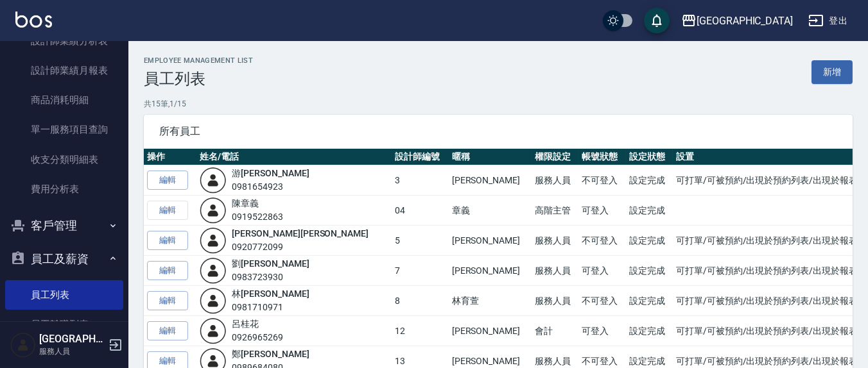  Describe the element at coordinates (419, 271) in the screenshot. I see `td: 7` at that location.